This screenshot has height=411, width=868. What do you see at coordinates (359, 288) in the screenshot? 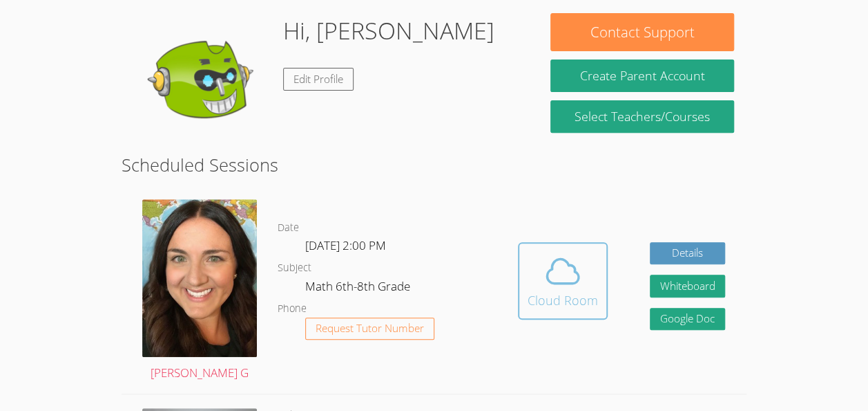
I see `dd: Math 6th-8th Grade` at bounding box center [359, 288].